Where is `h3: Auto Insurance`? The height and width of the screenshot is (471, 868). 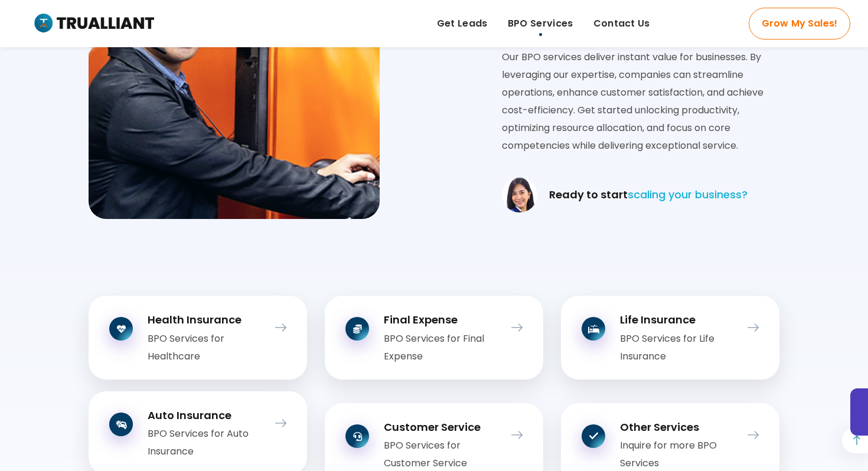 h3: Auto Insurance is located at coordinates (205, 415).